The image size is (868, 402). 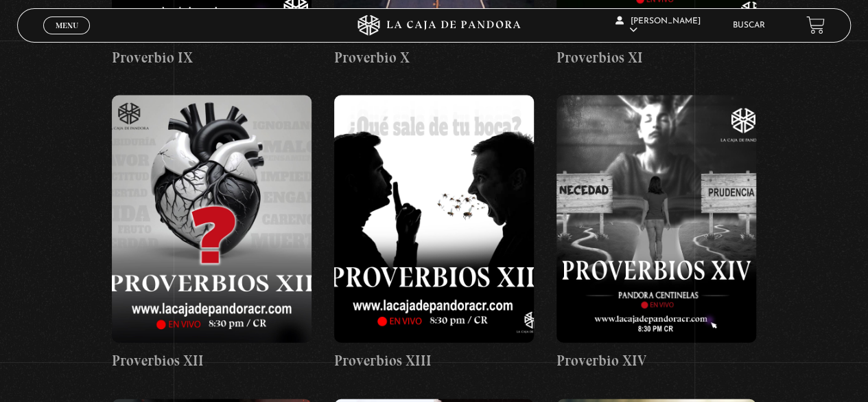 I want to click on span: Menu, so click(x=67, y=26).